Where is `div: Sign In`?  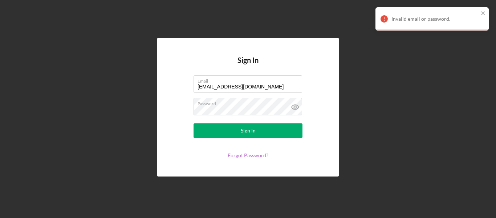
div: Sign In is located at coordinates (248, 130).